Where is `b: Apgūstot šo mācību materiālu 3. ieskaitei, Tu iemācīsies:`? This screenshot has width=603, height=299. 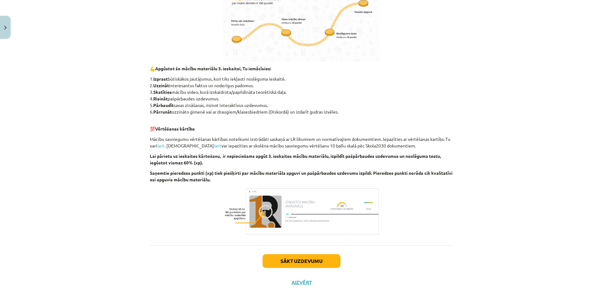
b: Apgūstot šo mācību materiālu 3. ieskaitei, Tu iemācīsies: is located at coordinates (213, 68).